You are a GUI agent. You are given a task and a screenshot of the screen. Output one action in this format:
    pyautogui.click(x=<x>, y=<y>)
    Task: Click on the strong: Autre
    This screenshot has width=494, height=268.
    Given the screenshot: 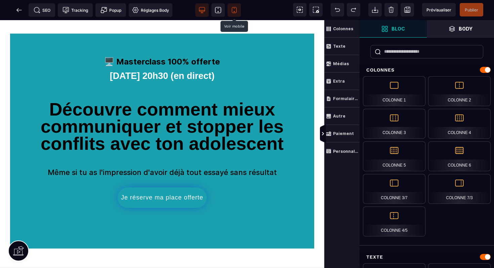 What is the action you would take?
    pyautogui.click(x=339, y=116)
    